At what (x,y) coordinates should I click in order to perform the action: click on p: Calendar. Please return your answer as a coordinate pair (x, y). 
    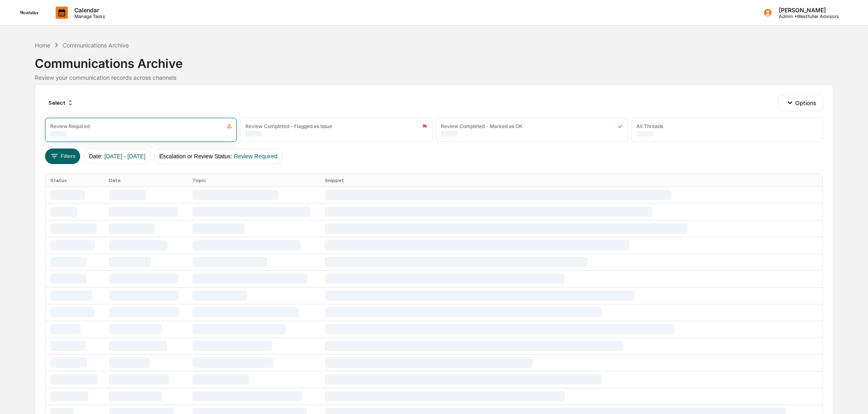
    Looking at the image, I should click on (89, 10).